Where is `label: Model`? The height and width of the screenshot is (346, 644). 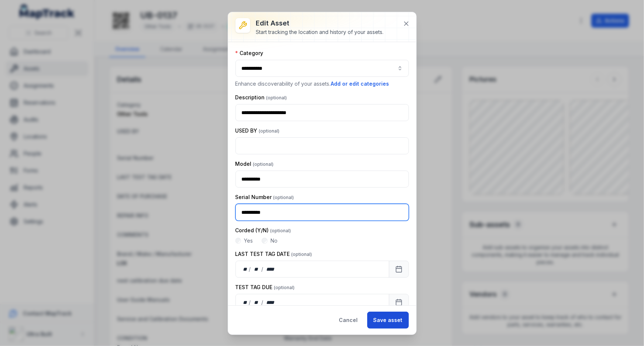
label: Model is located at coordinates (255, 164).